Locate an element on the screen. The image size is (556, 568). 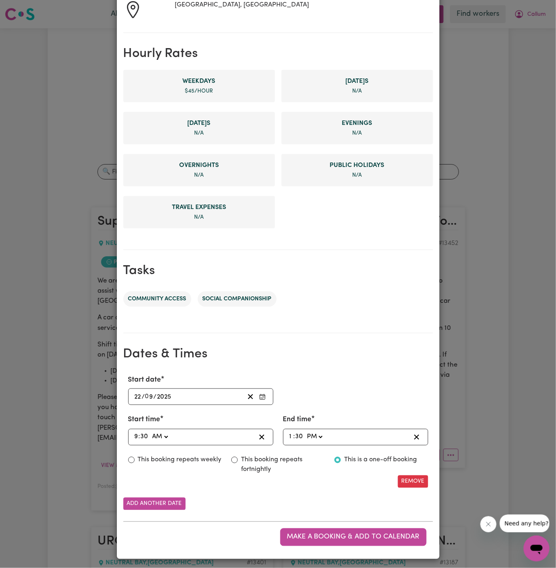
li: Community access is located at coordinates (157, 299).